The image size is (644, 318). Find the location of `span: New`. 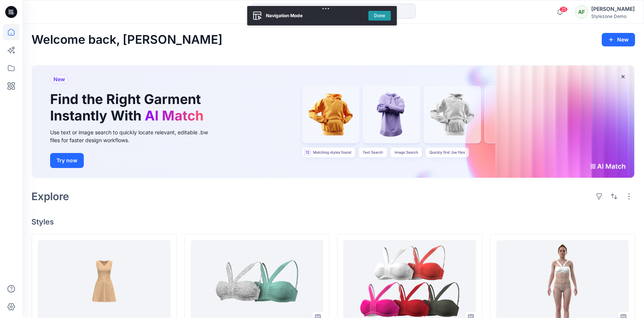

span: New is located at coordinates (59, 79).